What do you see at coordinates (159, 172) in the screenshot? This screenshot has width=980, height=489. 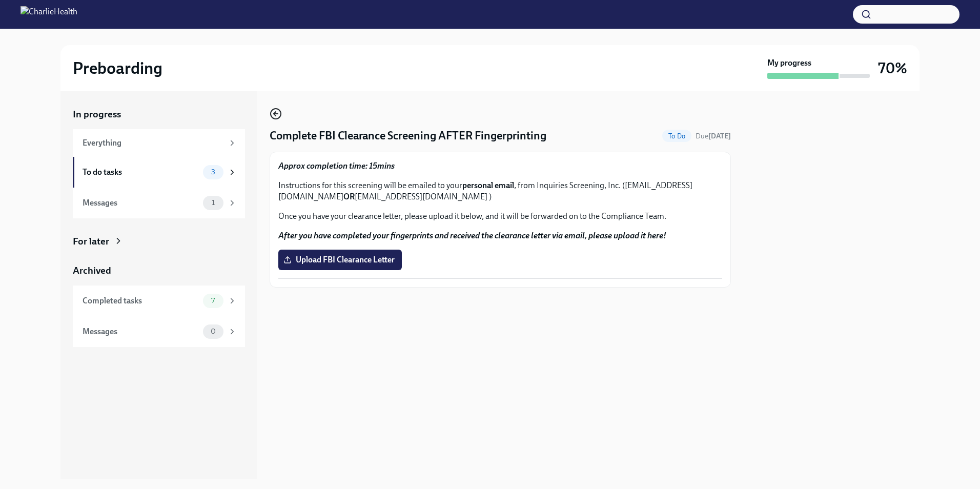 I see `a: To do tasks3` at bounding box center [159, 172].